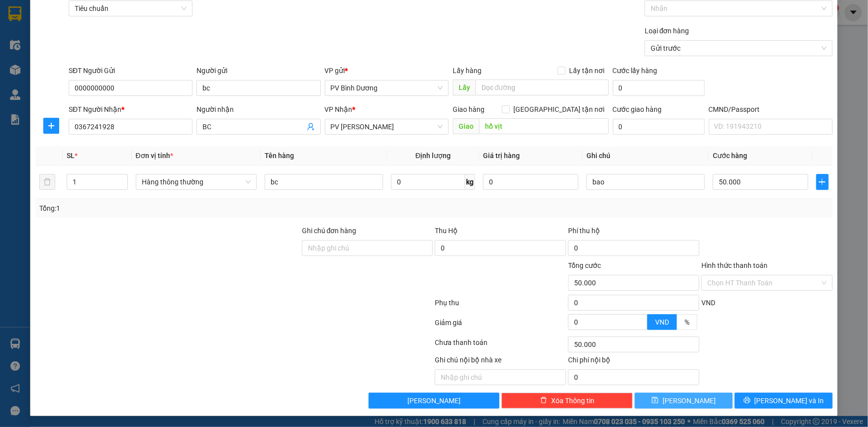  Describe the element at coordinates (131, 71) in the screenshot. I see `div: SĐT Người Gửi` at that location.